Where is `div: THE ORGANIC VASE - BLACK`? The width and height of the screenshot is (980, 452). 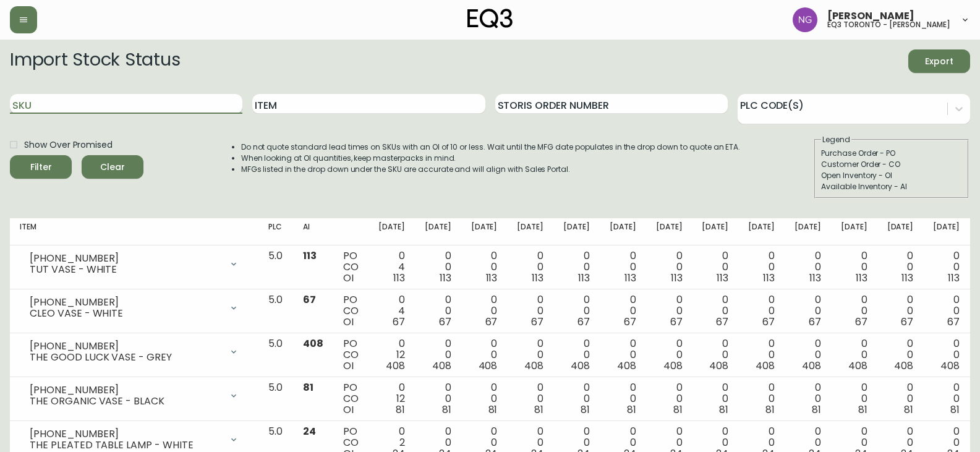
div: THE ORGANIC VASE - BLACK is located at coordinates (126, 401).